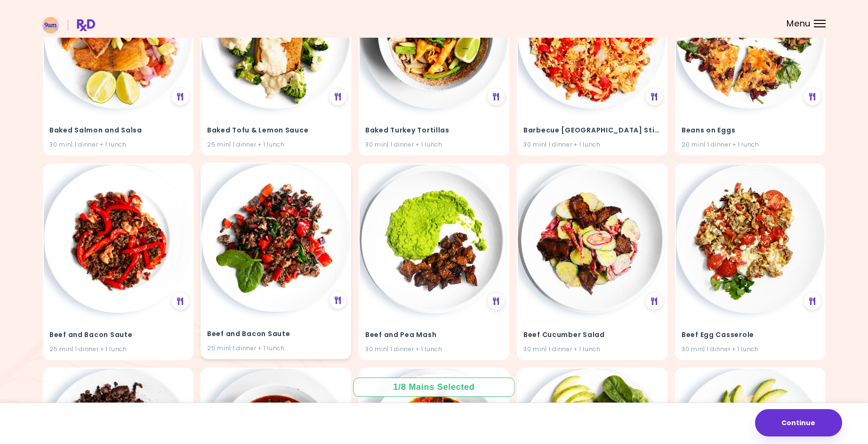  I want to click on h4: Baked Tofu & Lemon Sauce, so click(276, 131).